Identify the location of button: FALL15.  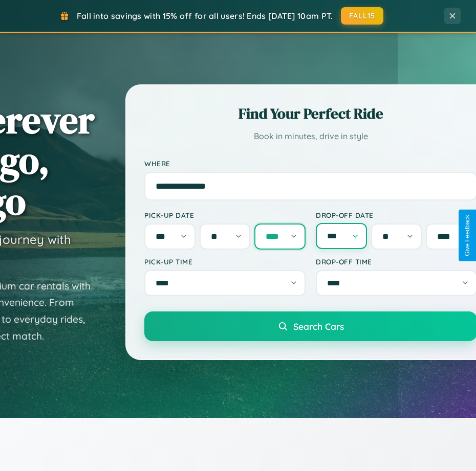
(363, 16).